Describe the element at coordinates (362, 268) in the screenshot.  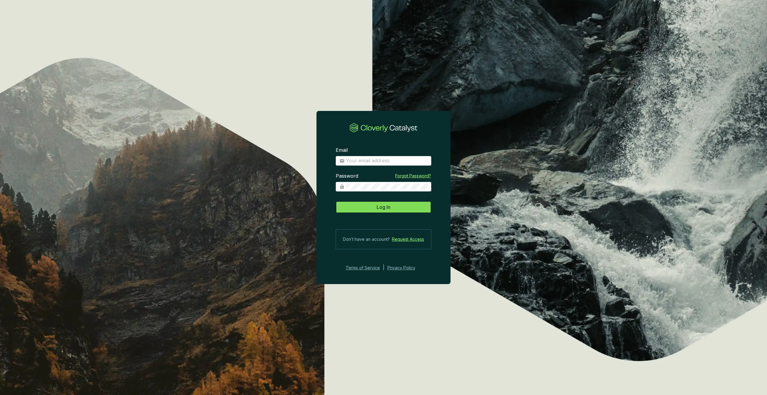
I see `a: Terms of Service` at that location.